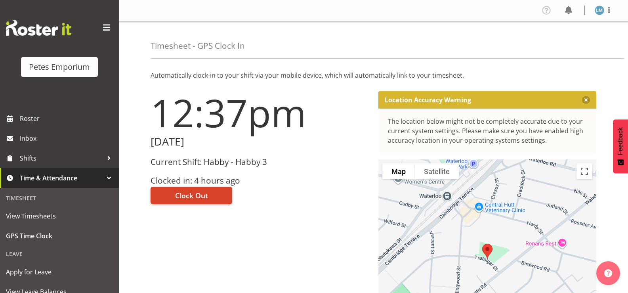 This screenshot has height=293, width=628. What do you see at coordinates (67, 138) in the screenshot?
I see `span: Inbox` at bounding box center [67, 138].